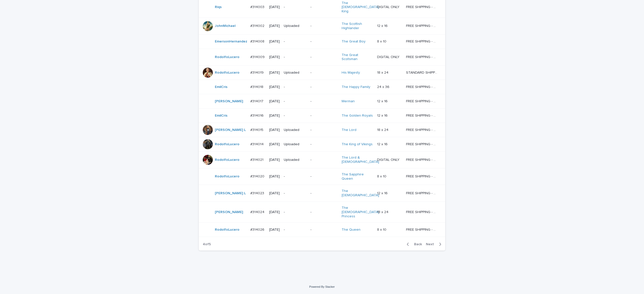 Image resolution: width=644 pixels, height=294 pixels. What do you see at coordinates (383, 130) in the screenshot?
I see `p: 18 x 24` at bounding box center [383, 130].